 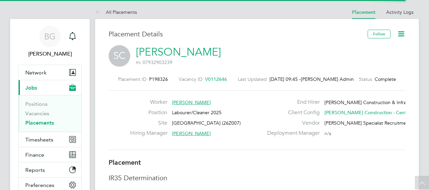 I want to click on a: Placements, so click(x=39, y=123).